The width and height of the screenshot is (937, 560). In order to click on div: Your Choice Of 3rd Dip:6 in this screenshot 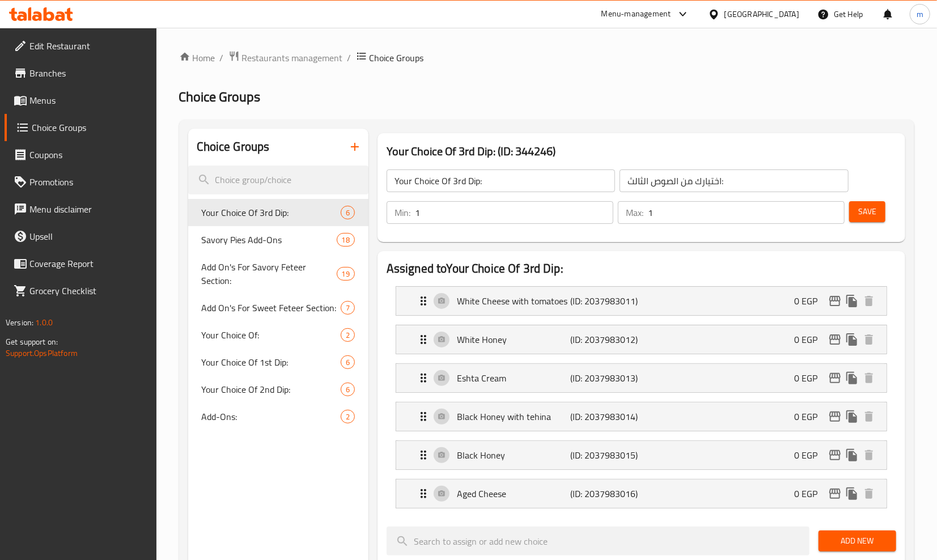, I will do `click(279, 213)`.